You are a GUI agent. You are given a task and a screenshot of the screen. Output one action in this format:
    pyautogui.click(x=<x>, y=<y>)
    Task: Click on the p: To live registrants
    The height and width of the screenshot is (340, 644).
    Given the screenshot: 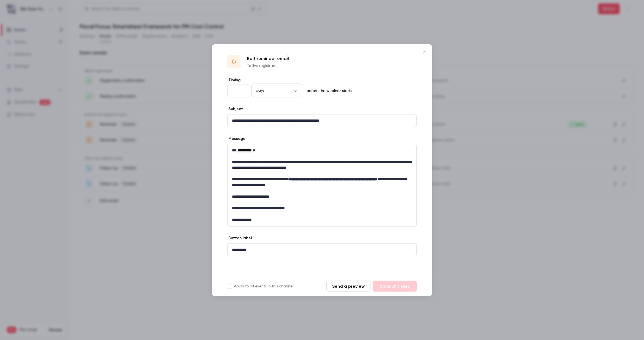 What is the action you would take?
    pyautogui.click(x=268, y=66)
    